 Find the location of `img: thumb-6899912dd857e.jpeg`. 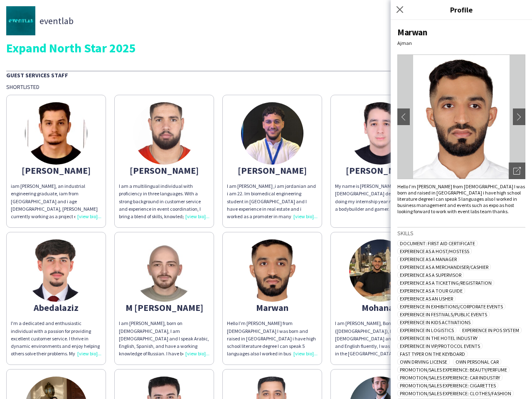

img: thumb-6899912dd857e.jpeg is located at coordinates (272, 133).